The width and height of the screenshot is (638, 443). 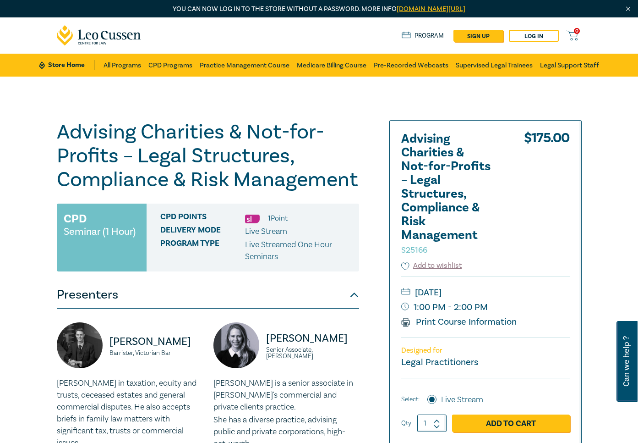 What do you see at coordinates (432, 265) in the screenshot?
I see `button: Add to wishlist` at bounding box center [432, 265].